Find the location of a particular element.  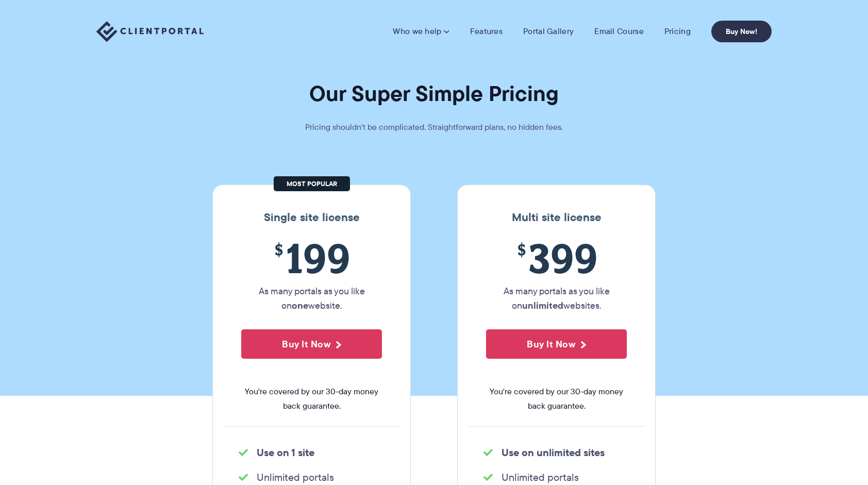

p: As many portals as you like on website. is located at coordinates (311, 299).